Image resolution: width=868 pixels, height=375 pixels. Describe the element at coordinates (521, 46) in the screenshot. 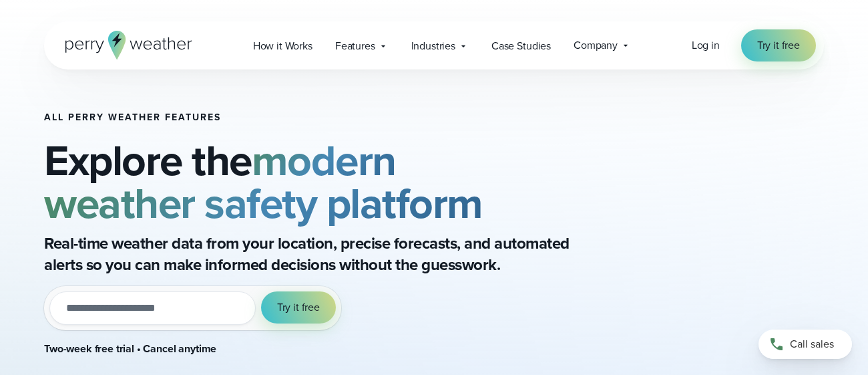

I see `a: Case Studies` at that location.